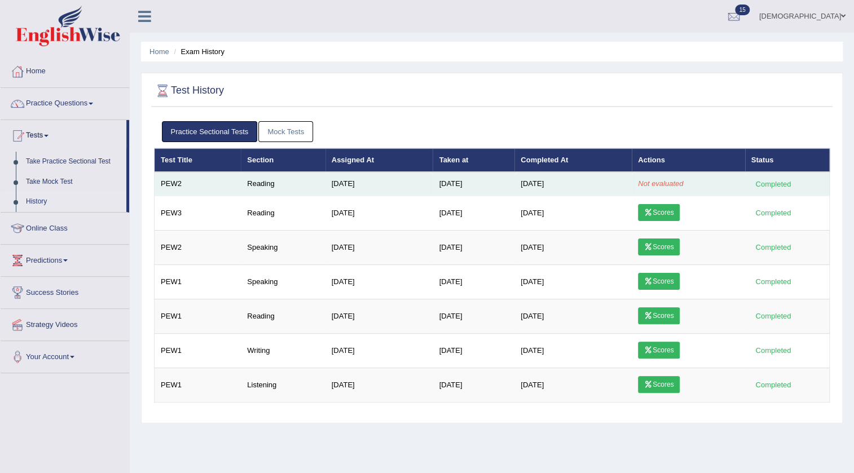 This screenshot has height=473, width=854. Describe the element at coordinates (65, 259) in the screenshot. I see `a: Predictions` at that location.